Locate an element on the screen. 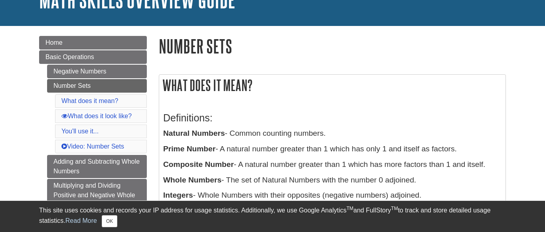  span: Basic Operations is located at coordinates (70, 57).